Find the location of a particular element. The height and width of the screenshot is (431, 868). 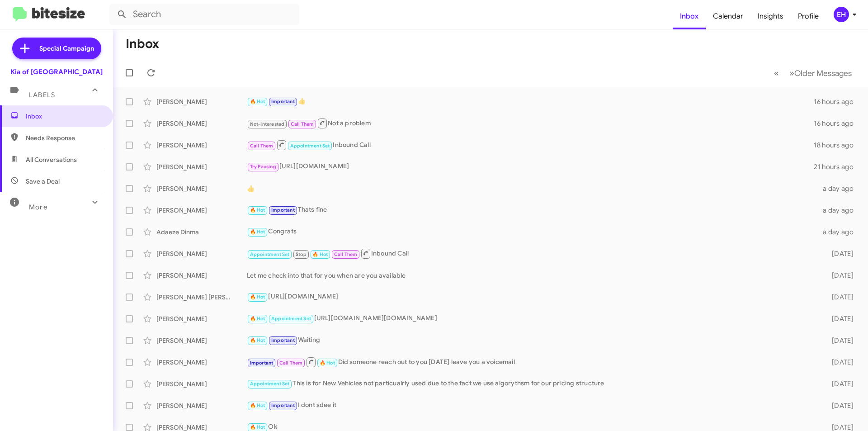

div: Let me check into that for you when are you available is located at coordinates (532, 275).